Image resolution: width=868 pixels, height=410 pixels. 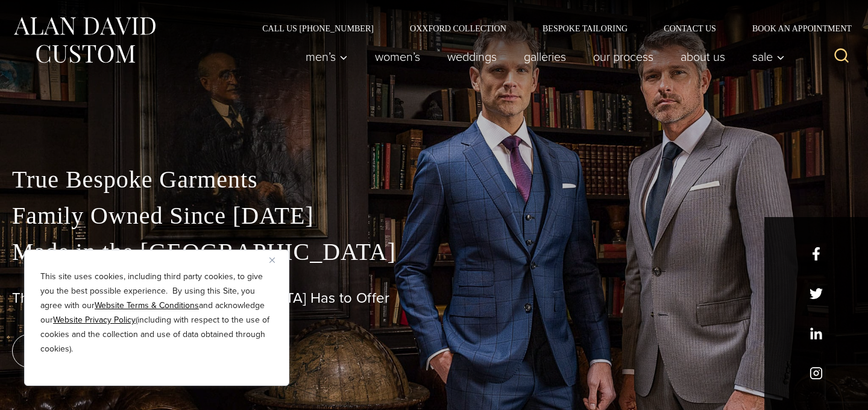 What do you see at coordinates (795, 28) in the screenshot?
I see `a: Book an Appointment` at bounding box center [795, 28].